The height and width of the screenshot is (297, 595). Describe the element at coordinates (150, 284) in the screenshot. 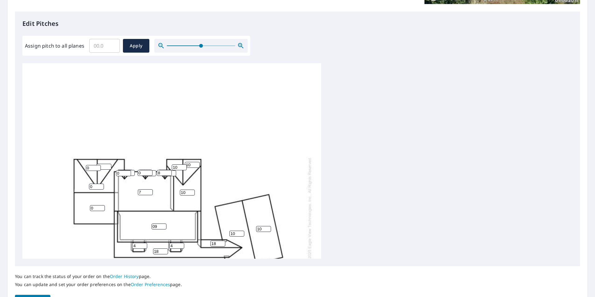

I see `a: Order Preferences` at that location.